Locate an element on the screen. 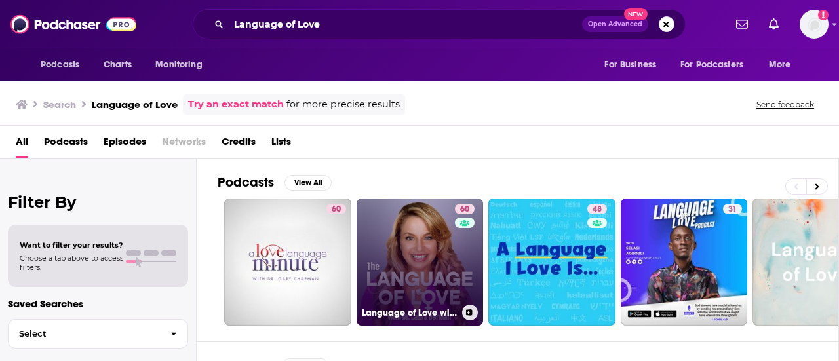  h3: Search is located at coordinates (60, 104).